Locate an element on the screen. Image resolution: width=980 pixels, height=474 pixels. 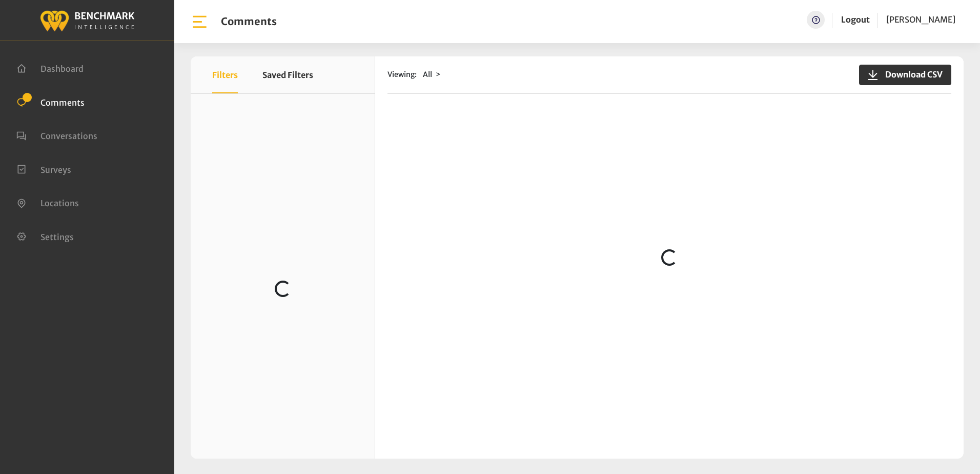
span: Dashboard is located at coordinates (62, 68).